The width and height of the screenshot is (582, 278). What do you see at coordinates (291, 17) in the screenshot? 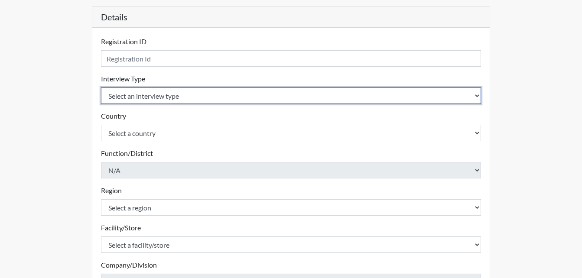
I see `h5: Details` at bounding box center [291, 17].